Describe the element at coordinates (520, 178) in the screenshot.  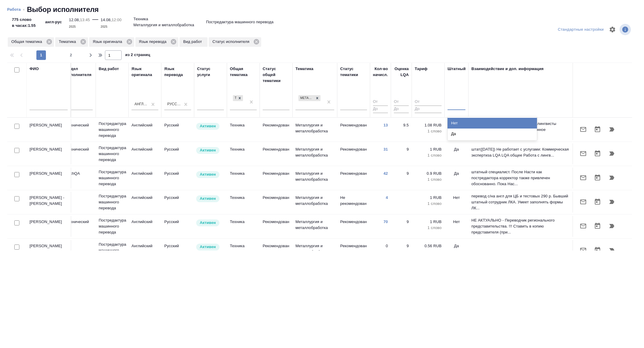
I see `p: штатный специалист. После Насти как постредактора корректор также привлечен обоснованно. Пока Нас...` at that location.